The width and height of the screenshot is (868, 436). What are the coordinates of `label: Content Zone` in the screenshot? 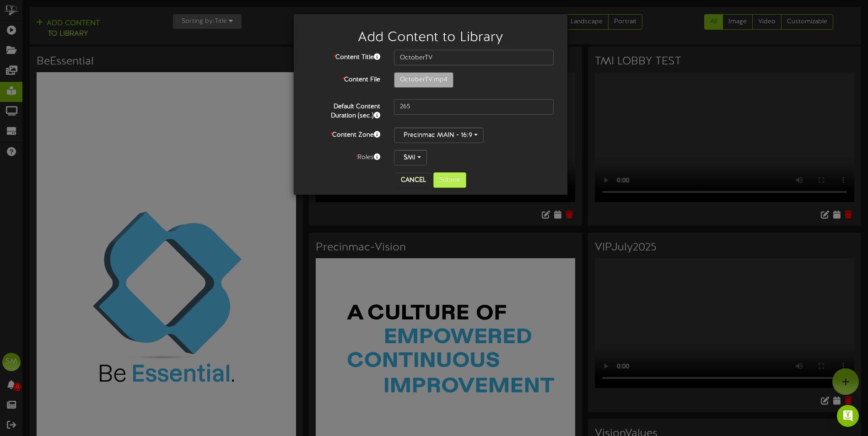 It's located at (344, 133).